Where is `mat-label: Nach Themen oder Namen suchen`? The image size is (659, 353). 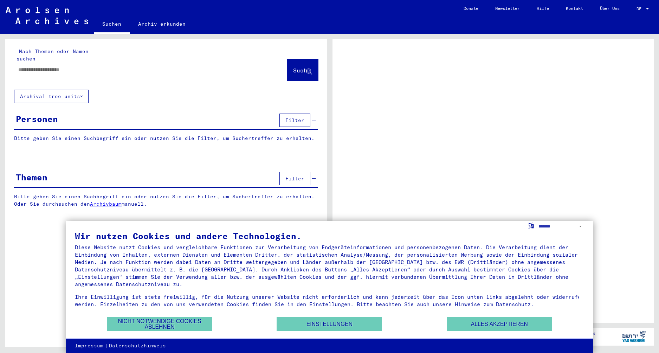 mat-label: Nach Themen oder Namen suchen is located at coordinates (52, 55).